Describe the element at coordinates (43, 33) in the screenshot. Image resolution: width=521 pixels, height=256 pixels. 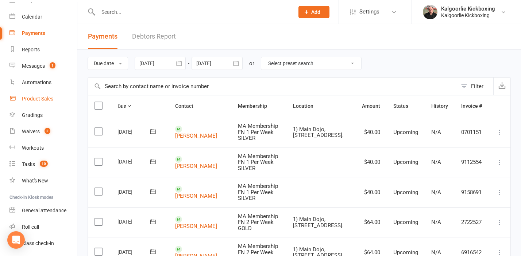
I see `a: Payments` at that location.